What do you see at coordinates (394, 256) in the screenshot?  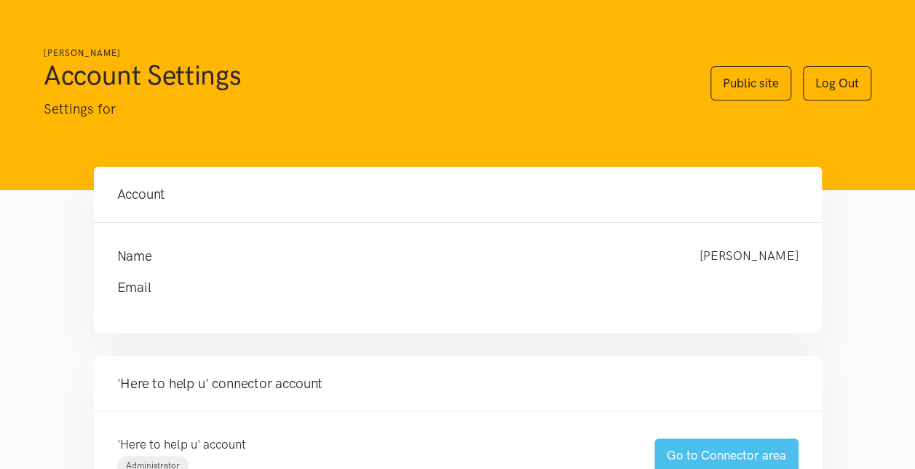 I see `h4: Name` at bounding box center [394, 256].